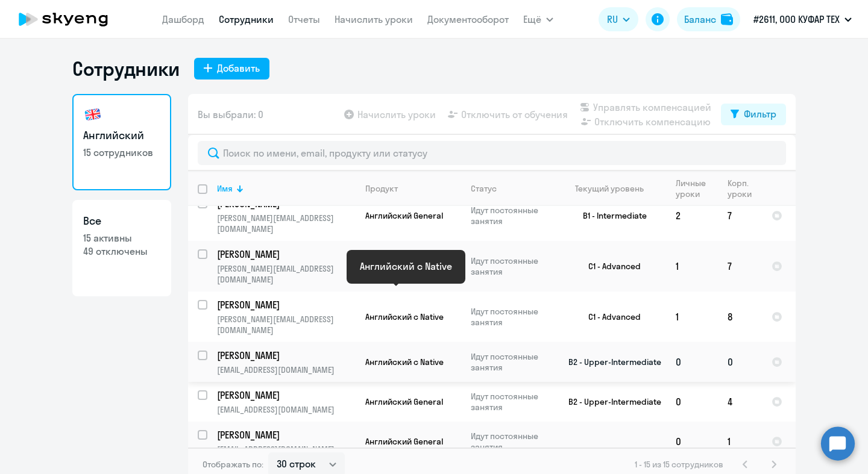  What do you see at coordinates (183, 20) in the screenshot?
I see `a: Дашборд` at bounding box center [183, 20].